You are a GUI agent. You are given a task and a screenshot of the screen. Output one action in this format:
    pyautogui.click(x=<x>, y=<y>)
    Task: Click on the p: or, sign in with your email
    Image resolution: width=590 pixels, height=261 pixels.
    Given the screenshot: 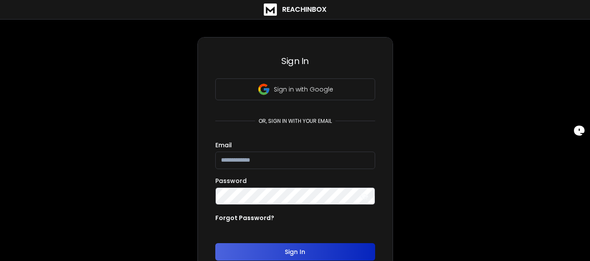 What is the action you would take?
    pyautogui.click(x=295, y=121)
    